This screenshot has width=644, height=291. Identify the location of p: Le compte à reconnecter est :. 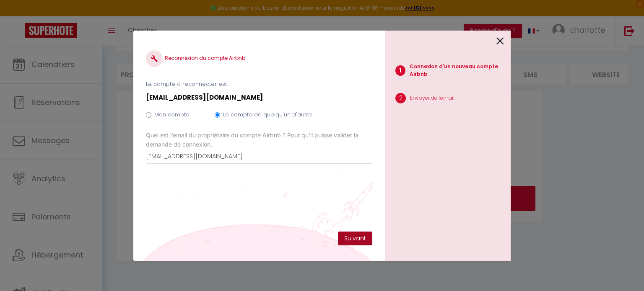
(259, 84).